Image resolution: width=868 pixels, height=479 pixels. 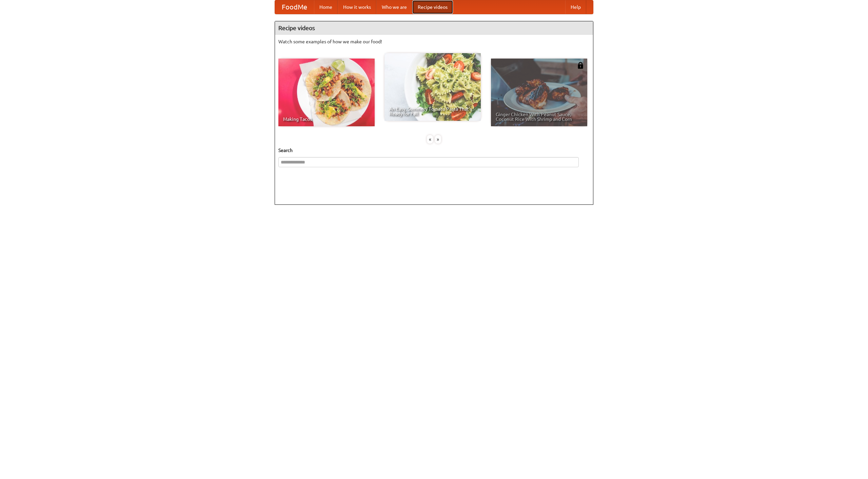 I want to click on img: 483408.png, so click(x=580, y=65).